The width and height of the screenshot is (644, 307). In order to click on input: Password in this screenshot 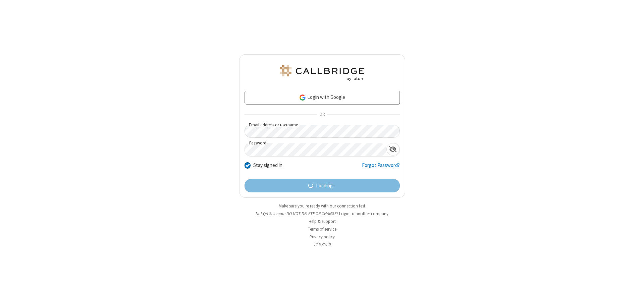, I will do `click(316, 149)`.